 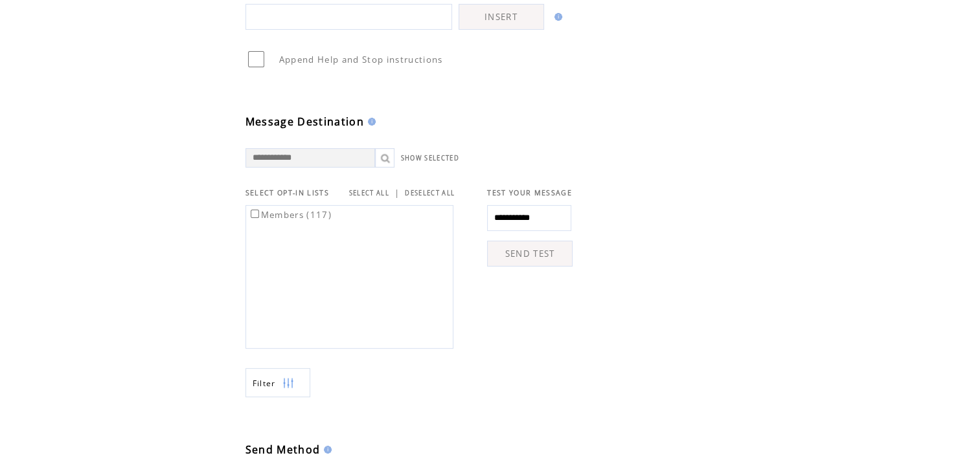 I want to click on span: TEST YOUR MESSAGE, so click(x=529, y=193).